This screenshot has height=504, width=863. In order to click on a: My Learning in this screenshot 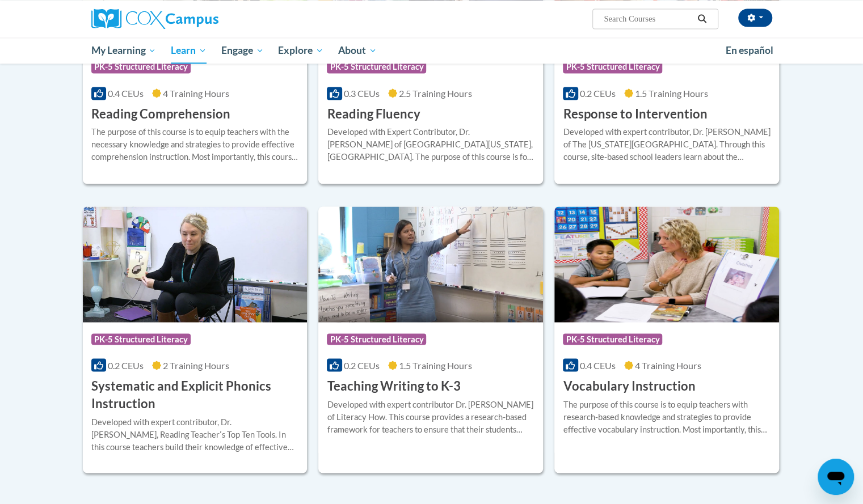, I will do `click(124, 50)`.